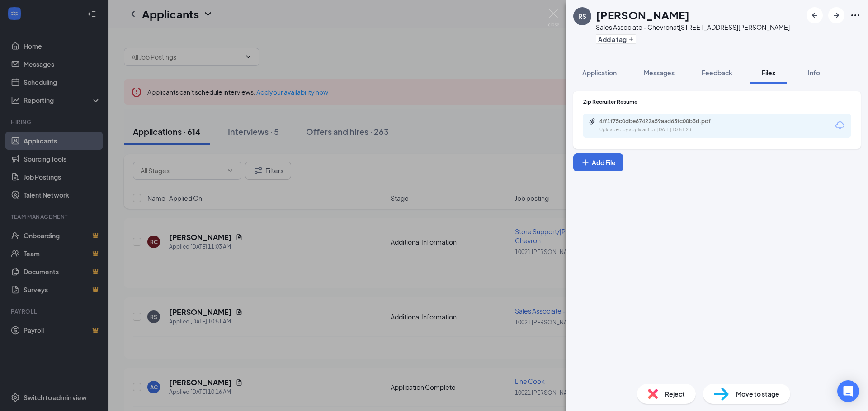  I want to click on div: RS, so click(582, 16).